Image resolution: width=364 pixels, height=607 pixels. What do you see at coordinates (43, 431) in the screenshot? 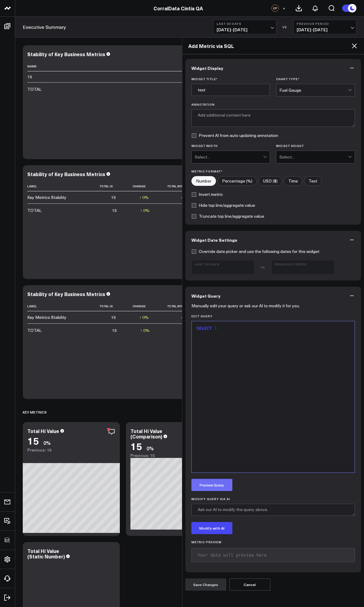
I see `div: Total Hi Value` at bounding box center [43, 431].